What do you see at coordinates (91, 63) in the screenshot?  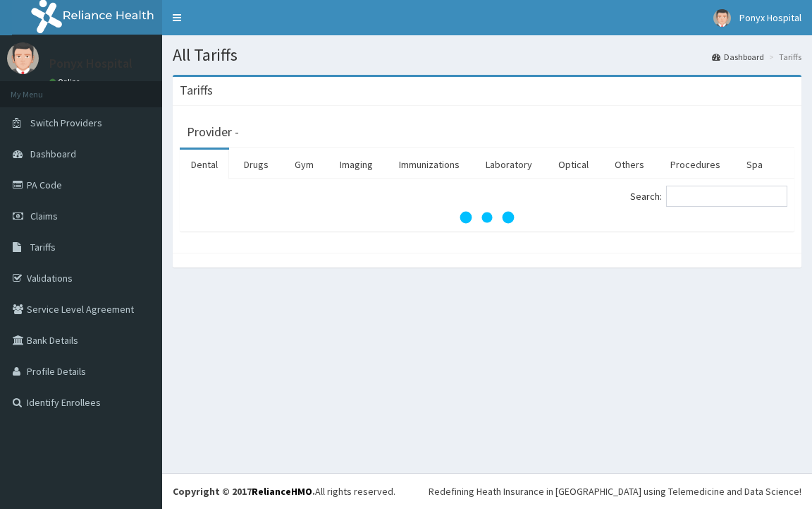 I see `p: Ponyx Hospital` at bounding box center [91, 63].